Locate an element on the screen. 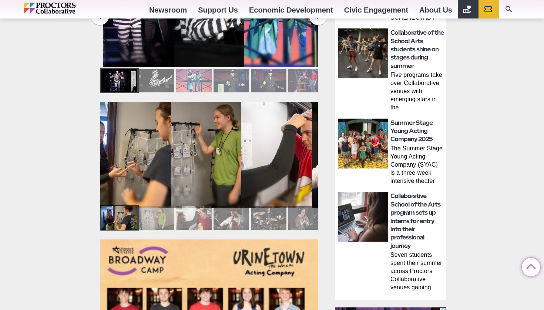 The height and width of the screenshot is (310, 544). a: Collaborative School of the Arts program sets up interns for entry into their professional journey is located at coordinates (415, 221).